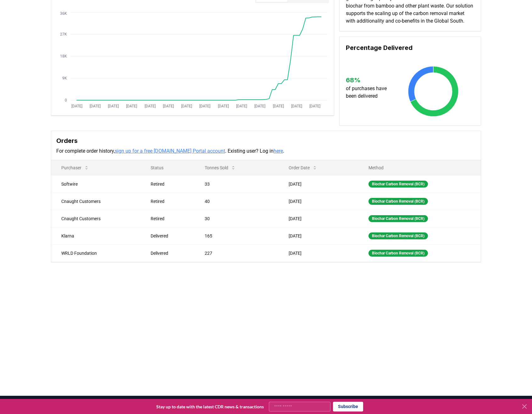 This screenshot has width=532, height=414. I want to click on td: Softwire, so click(96, 184).